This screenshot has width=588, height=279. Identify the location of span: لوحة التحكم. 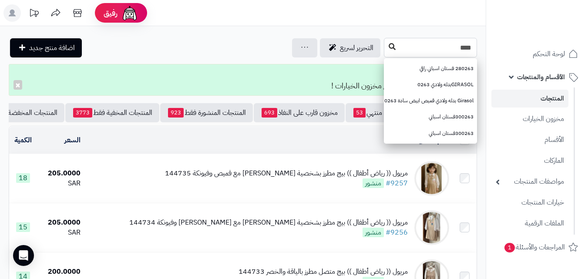
(549, 54).